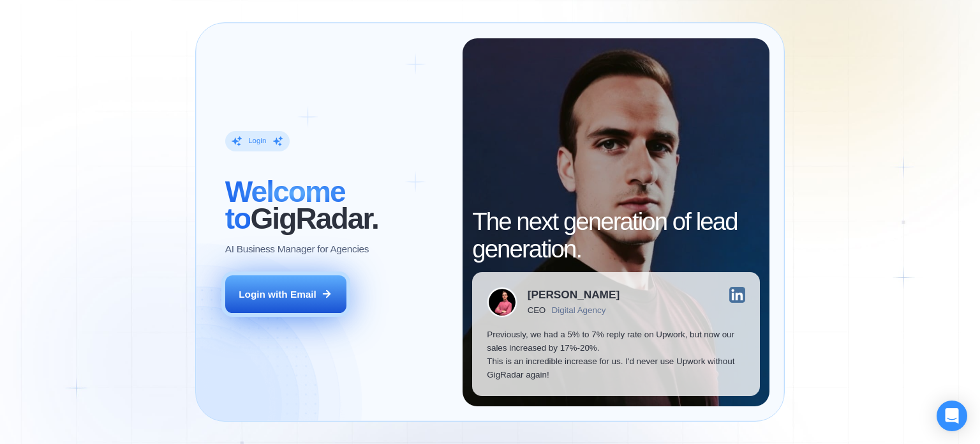 This screenshot has width=980, height=444. Describe the element at coordinates (616, 354) in the screenshot. I see `p: Previously, we had a 5% to 7% reply rate on Upwork, but now our sales increased by 17%-20%. This ...` at that location.